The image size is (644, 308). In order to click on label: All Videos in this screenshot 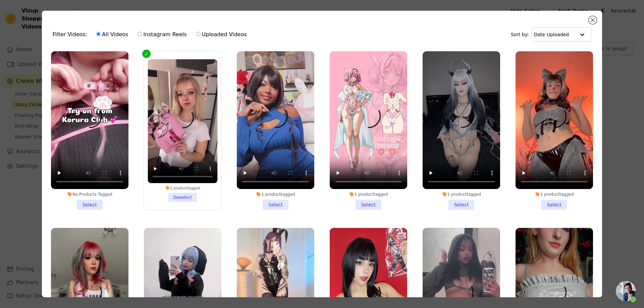, I will do `click(112, 34)`.